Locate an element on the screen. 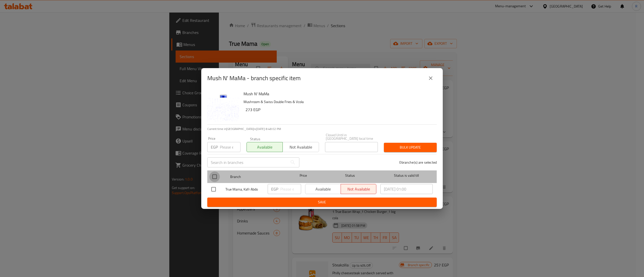 The height and width of the screenshot is (277, 644). span: Price is located at coordinates (303, 175).